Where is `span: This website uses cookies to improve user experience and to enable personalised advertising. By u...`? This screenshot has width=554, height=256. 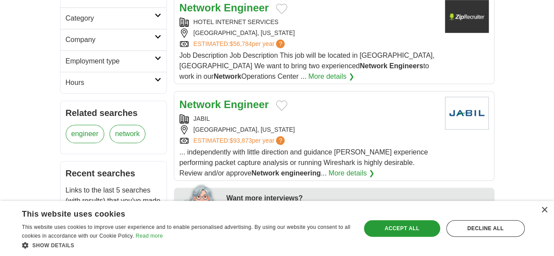 span: This website uses cookies to improve user experience and to enable personalised advertising. By u... is located at coordinates (186, 231).